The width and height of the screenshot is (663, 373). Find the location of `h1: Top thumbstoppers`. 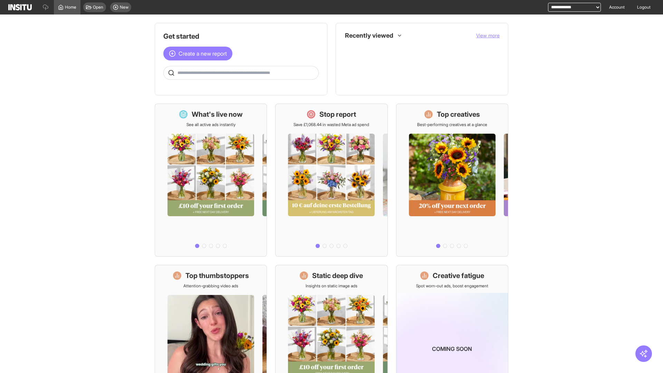

h1: Top thumbstoppers is located at coordinates (217, 275).